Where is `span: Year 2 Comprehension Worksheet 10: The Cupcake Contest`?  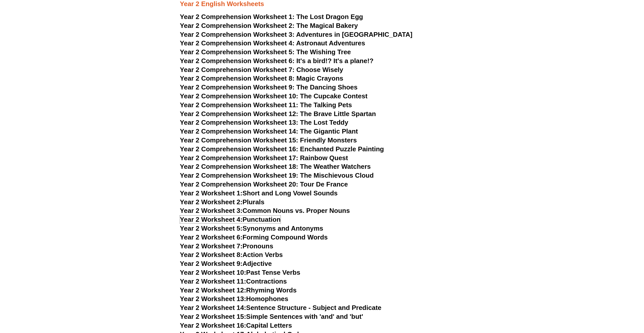 span: Year 2 Comprehension Worksheet 10: The Cupcake Contest is located at coordinates (274, 96).